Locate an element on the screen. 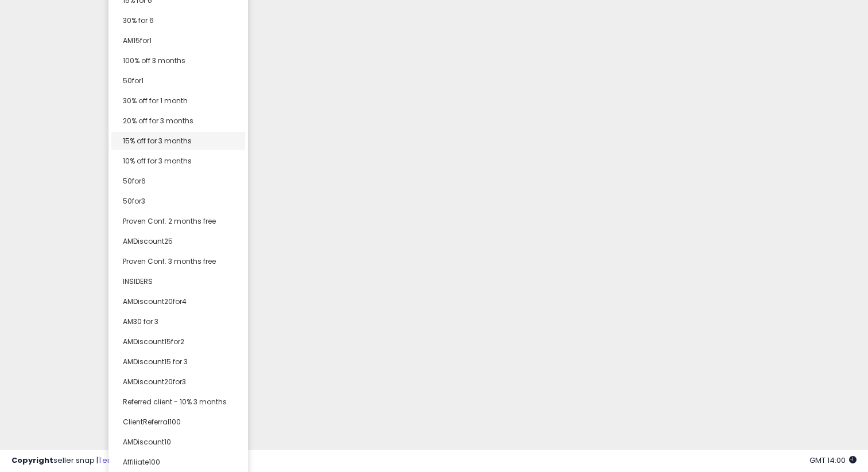 This screenshot has height=472, width=868. span: 10% off for 3 months is located at coordinates (157, 160).